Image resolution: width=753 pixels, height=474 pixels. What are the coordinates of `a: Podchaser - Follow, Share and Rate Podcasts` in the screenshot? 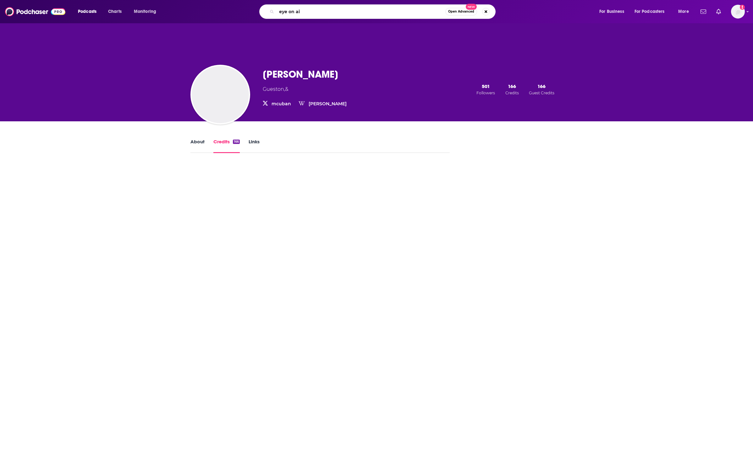 It's located at (35, 12).